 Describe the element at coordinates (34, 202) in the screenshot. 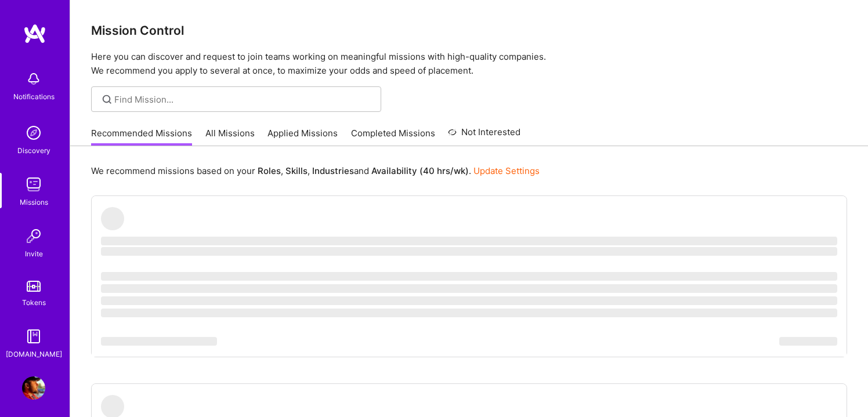

I see `div: Missions` at that location.